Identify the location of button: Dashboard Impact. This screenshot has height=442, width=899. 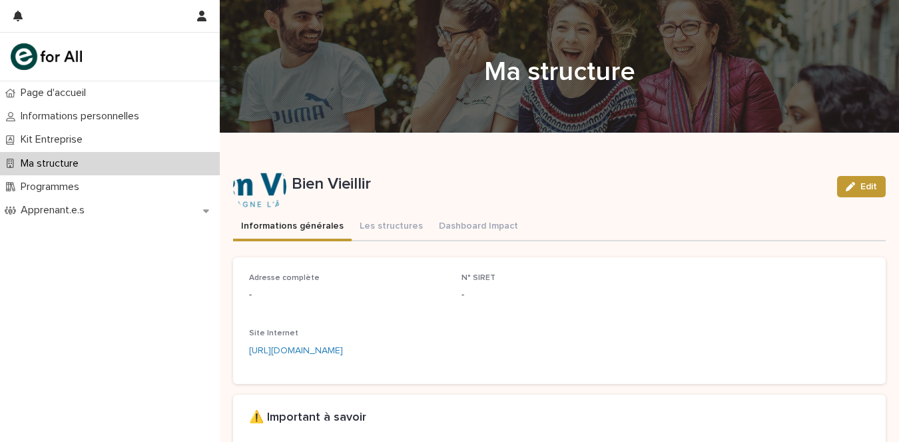
(478, 227).